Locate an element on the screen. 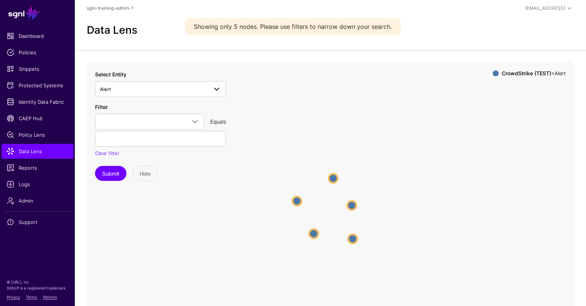  a: Snippets is located at coordinates (37, 69).